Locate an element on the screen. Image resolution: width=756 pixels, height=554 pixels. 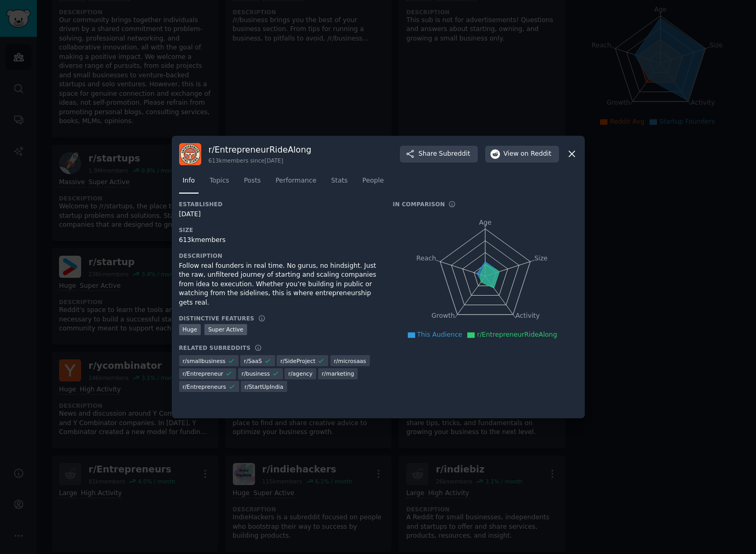
h3: r/ EntrepreneurRideAlong is located at coordinates (259, 149).